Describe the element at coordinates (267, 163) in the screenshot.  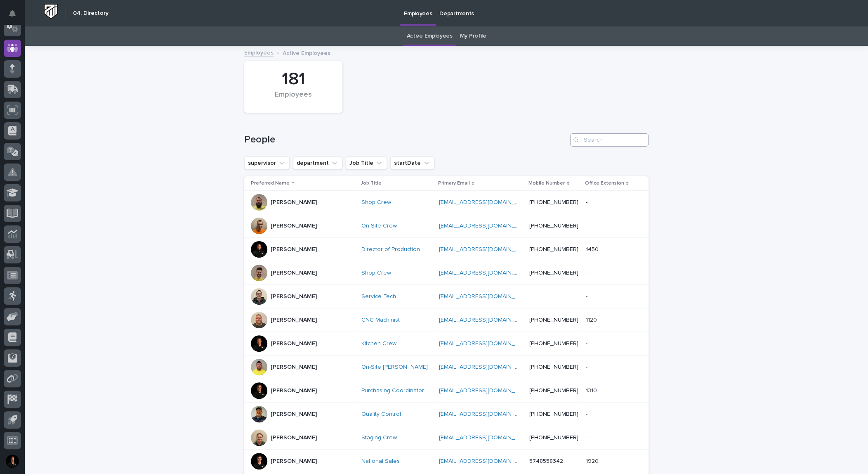
I see `button: supervisor` at that location.